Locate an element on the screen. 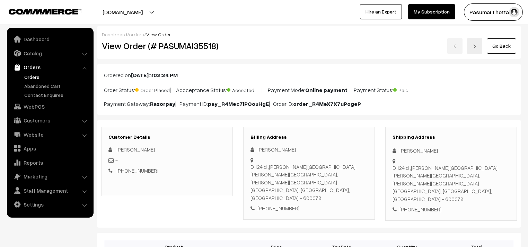  a: Abandoned Cart is located at coordinates (57, 86).